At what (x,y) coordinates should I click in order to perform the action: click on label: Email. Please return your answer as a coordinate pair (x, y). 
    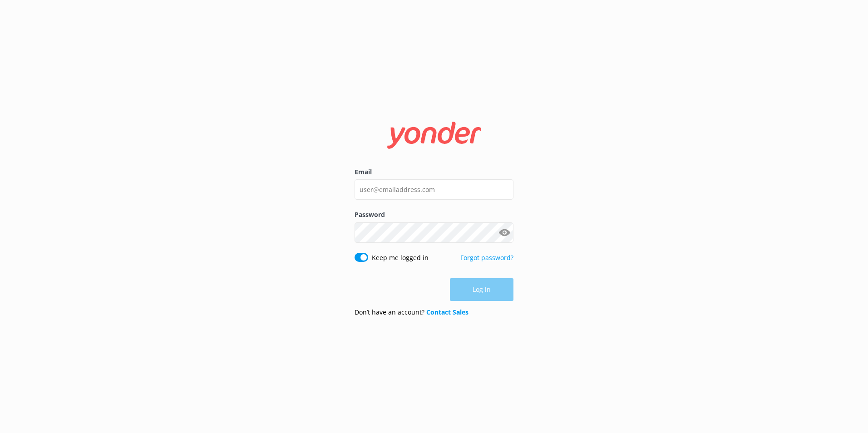
    Looking at the image, I should click on (434, 172).